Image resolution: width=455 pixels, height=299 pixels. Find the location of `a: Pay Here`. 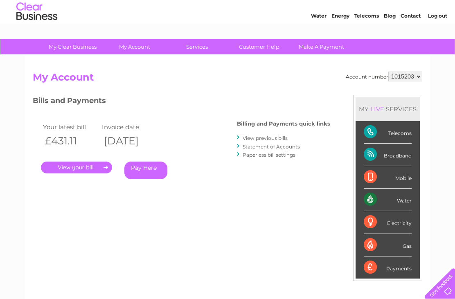

a: Pay Here is located at coordinates (146, 170).